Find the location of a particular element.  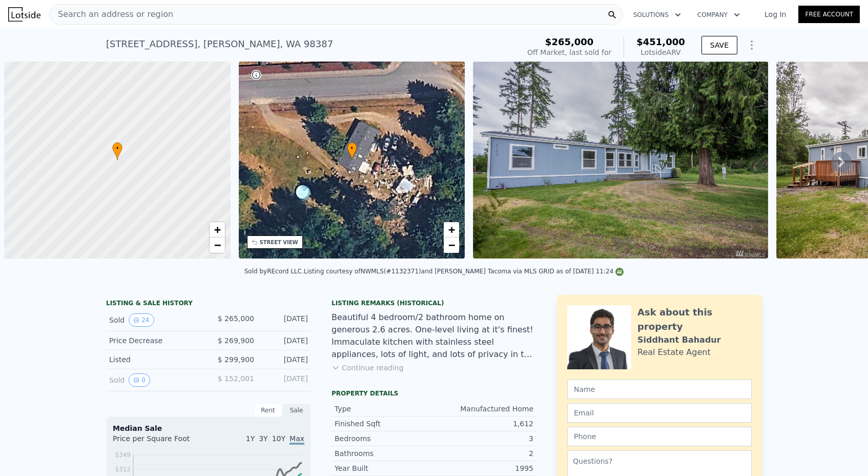

div: Manufactured Home is located at coordinates (484, 409).